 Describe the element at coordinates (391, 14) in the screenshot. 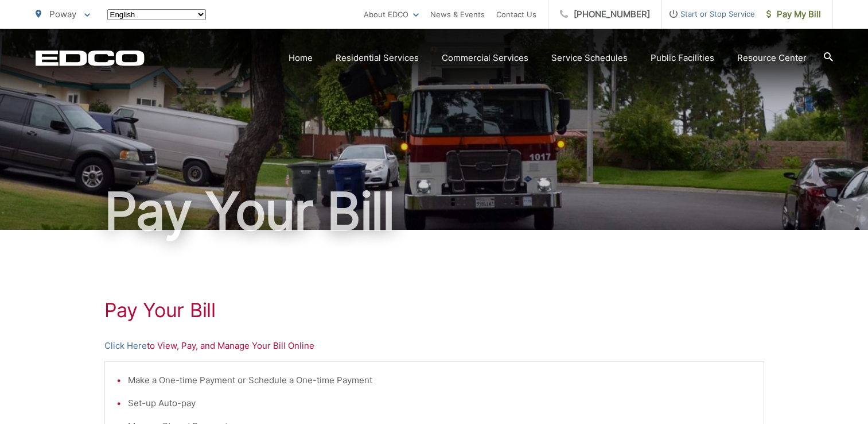

I see `a: About EDCO` at that location.